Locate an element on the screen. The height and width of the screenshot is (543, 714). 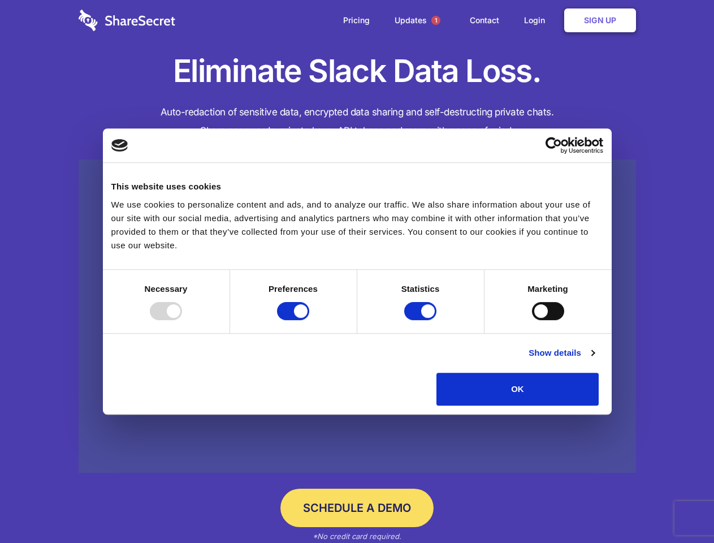
em: *No credit card required. is located at coordinates (357, 536).